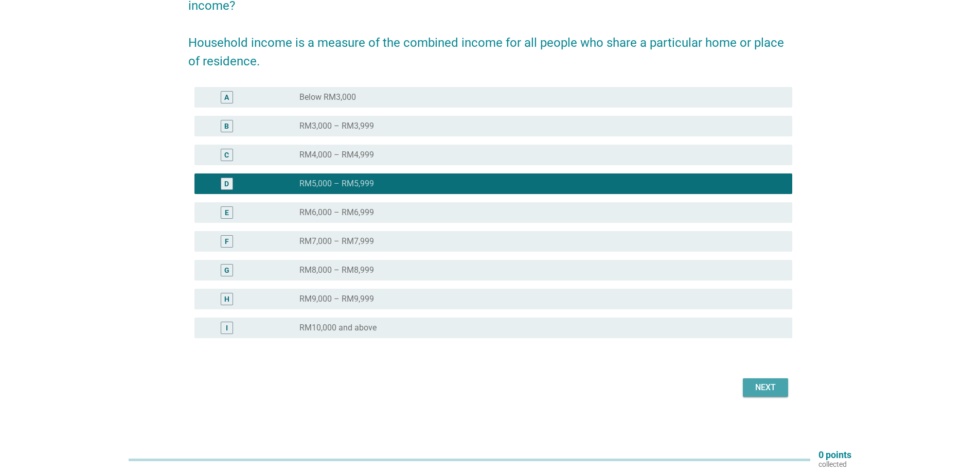 The height and width of the screenshot is (473, 980). I want to click on label: RM4,000 – RM4,999, so click(336, 155).